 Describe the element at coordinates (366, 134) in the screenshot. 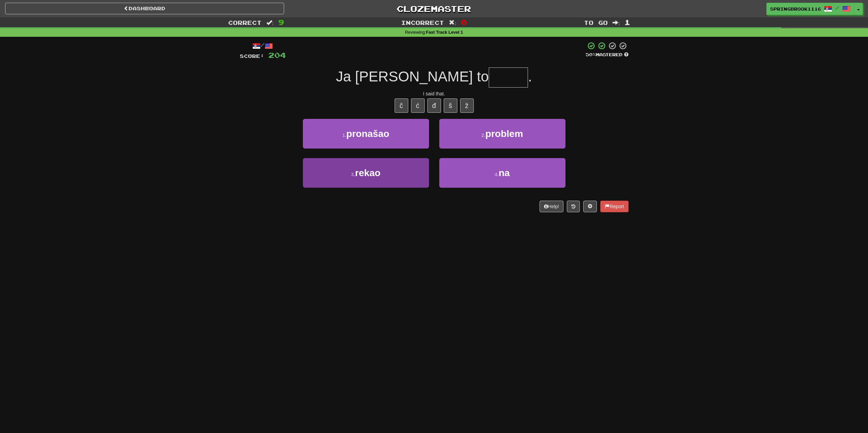

I see `button: 1.pronašao` at that location.